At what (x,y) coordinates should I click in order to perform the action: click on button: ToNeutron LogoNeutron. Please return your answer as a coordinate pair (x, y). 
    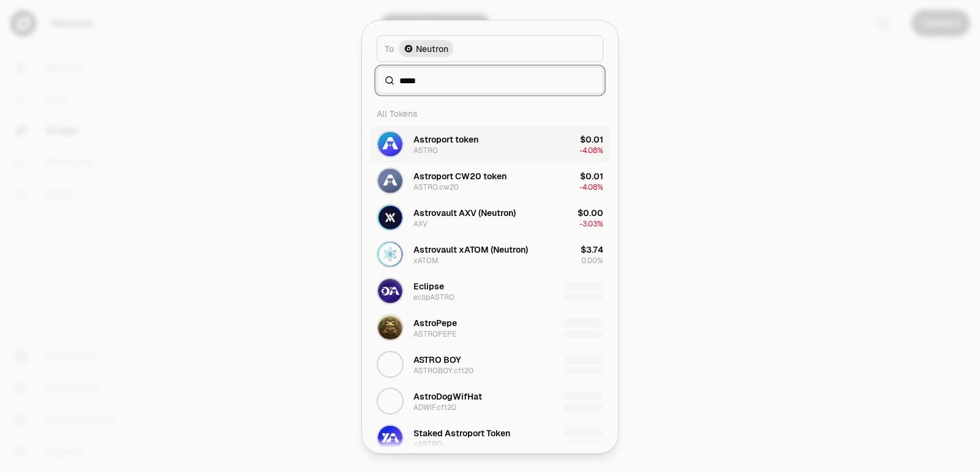
    Looking at the image, I should click on (490, 48).